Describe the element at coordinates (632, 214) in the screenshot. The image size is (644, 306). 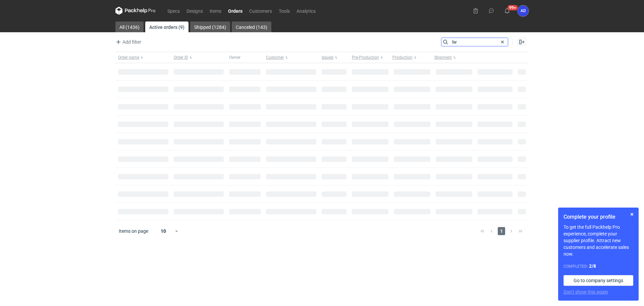
I see `button: Skip for now` at that location.